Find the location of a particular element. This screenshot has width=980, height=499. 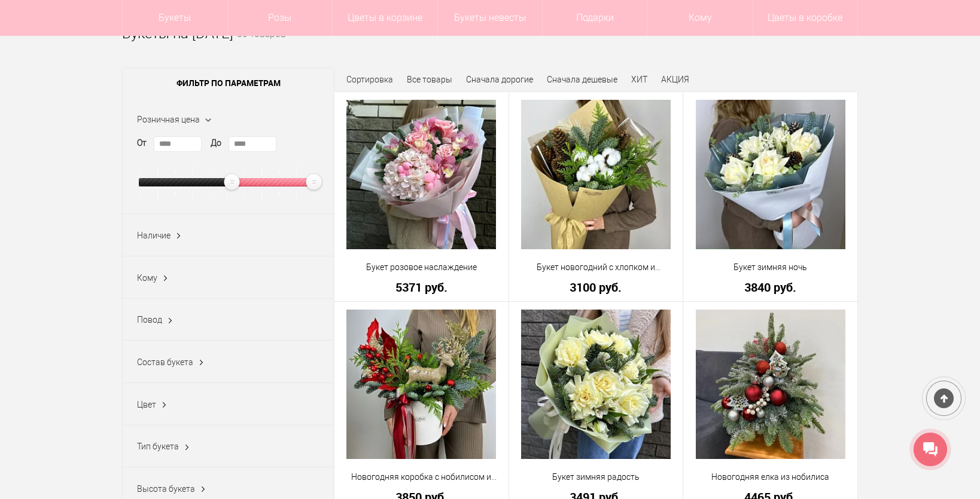

a: Букет новогодний с хлопком и нобилисом is located at coordinates (596, 267).